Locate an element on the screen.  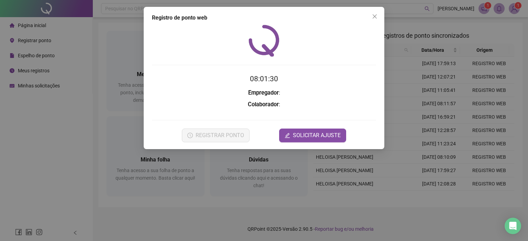
span: SOLICITAR AJUSTE is located at coordinates (316, 136).